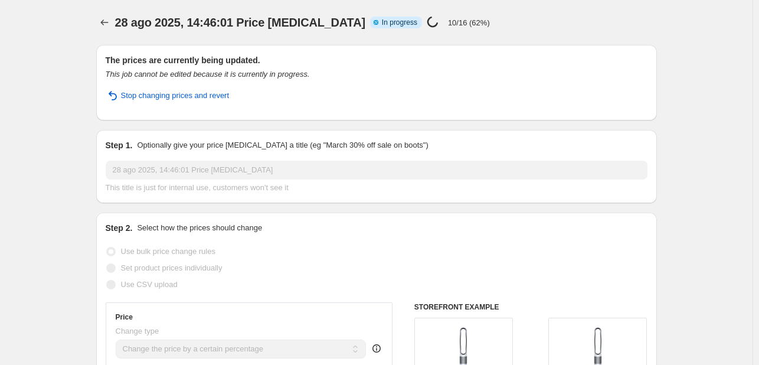 This screenshot has width=759, height=365. I want to click on h3: Price, so click(124, 317).